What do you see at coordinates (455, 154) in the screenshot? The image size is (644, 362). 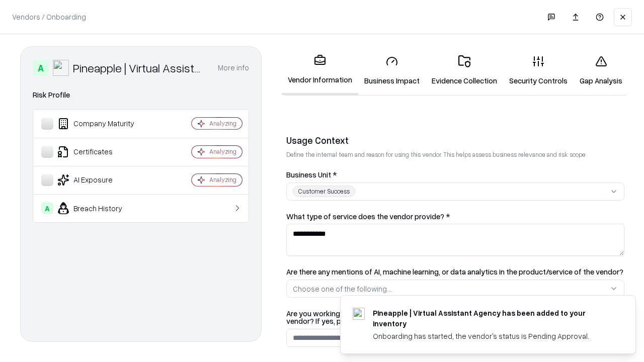 I see `p: Define the internal team and reason for using this vendor. This helps assess business relevance a...` at bounding box center [455, 154].